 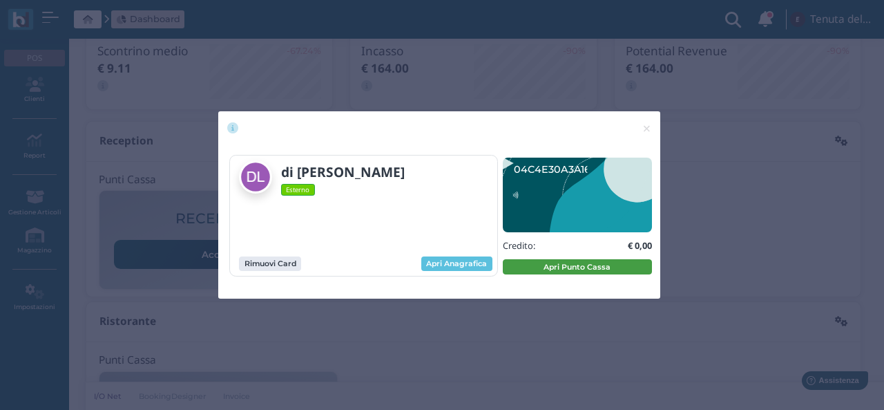 What do you see at coordinates (256, 177) in the screenshot?
I see `img: di leo` at bounding box center [256, 177].